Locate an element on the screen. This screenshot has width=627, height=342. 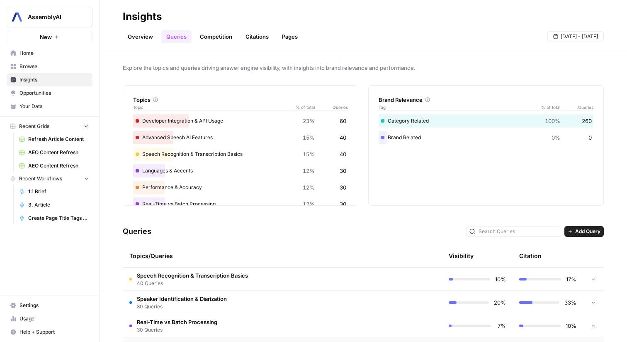
div: Brand Relevance is located at coordinates (486, 100).